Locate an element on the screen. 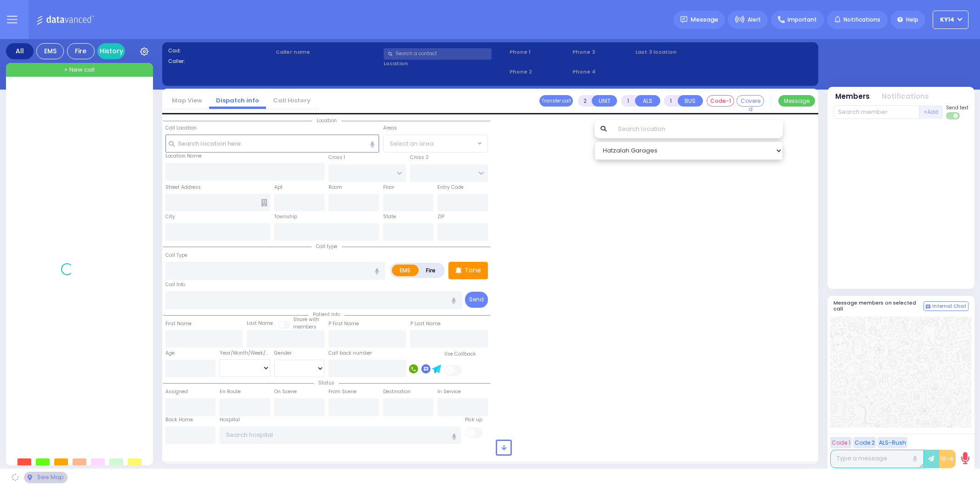 Image resolution: width=980 pixels, height=486 pixels. button: ALS-Rush is located at coordinates (893, 442).